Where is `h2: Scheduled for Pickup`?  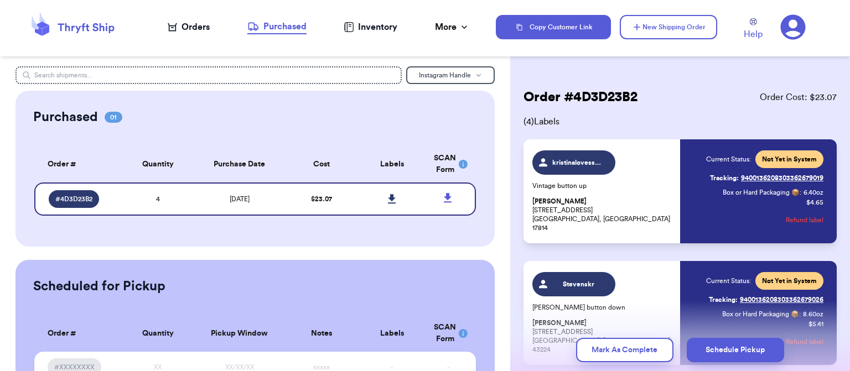 h2: Scheduled for Pickup is located at coordinates (99, 287).